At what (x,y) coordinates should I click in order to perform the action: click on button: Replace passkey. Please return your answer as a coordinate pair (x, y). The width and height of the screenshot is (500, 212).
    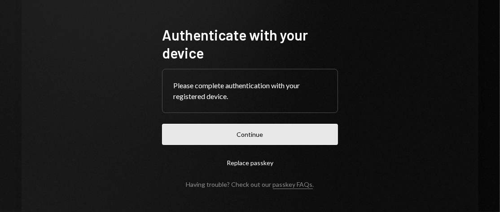
    Looking at the image, I should click on (250, 162).